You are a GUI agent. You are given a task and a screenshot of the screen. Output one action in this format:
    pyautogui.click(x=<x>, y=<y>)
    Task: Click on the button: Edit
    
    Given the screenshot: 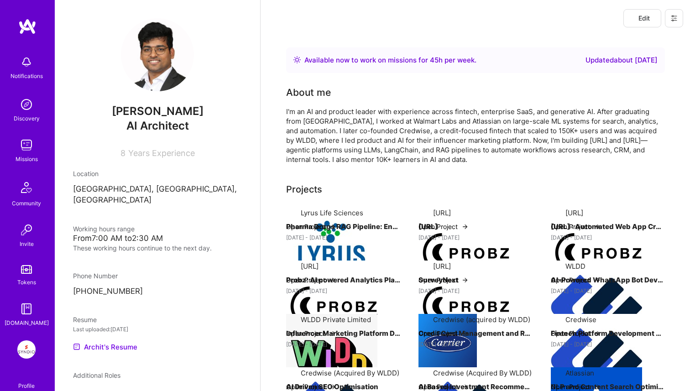 What is the action you would take?
    pyautogui.click(x=642, y=18)
    